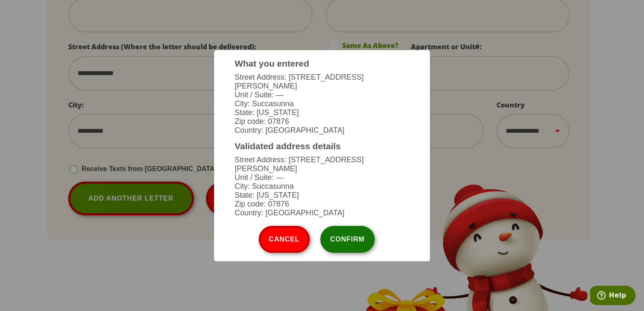  I want to click on button: Confirm, so click(348, 240).